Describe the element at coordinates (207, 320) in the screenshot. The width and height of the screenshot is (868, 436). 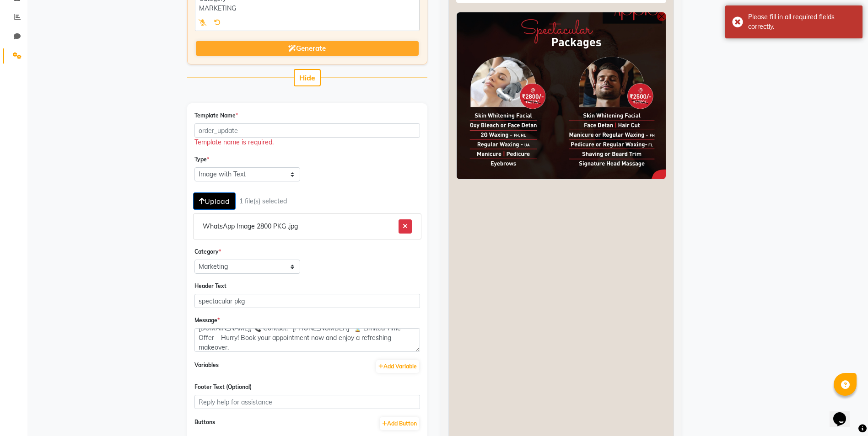
I see `label: Message` at that location.